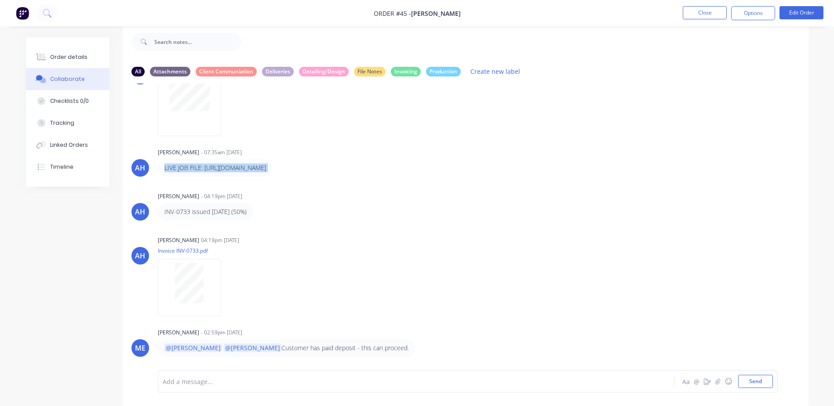 This screenshot has width=834, height=406. Describe the element at coordinates (68, 123) in the screenshot. I see `button: Tracking` at that location.